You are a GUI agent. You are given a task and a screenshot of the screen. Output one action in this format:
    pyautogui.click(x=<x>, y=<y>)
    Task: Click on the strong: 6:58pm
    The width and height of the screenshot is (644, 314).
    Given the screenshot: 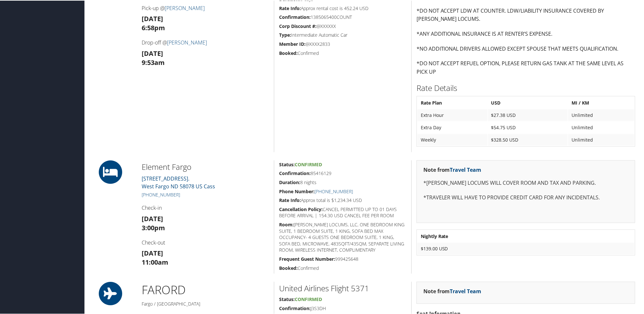 What is the action you would take?
    pyautogui.click(x=153, y=27)
    